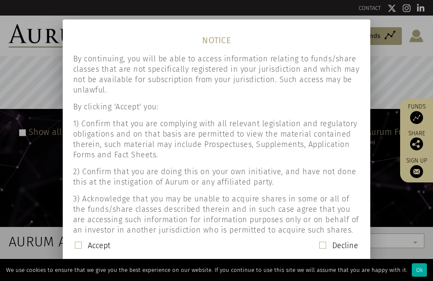 Image resolution: width=433 pixels, height=281 pixels. What do you see at coordinates (216, 177) in the screenshot?
I see `p: 2) Confirm that you are doing this on your own initiative, and have not done this at the instigat...` at bounding box center [216, 177].